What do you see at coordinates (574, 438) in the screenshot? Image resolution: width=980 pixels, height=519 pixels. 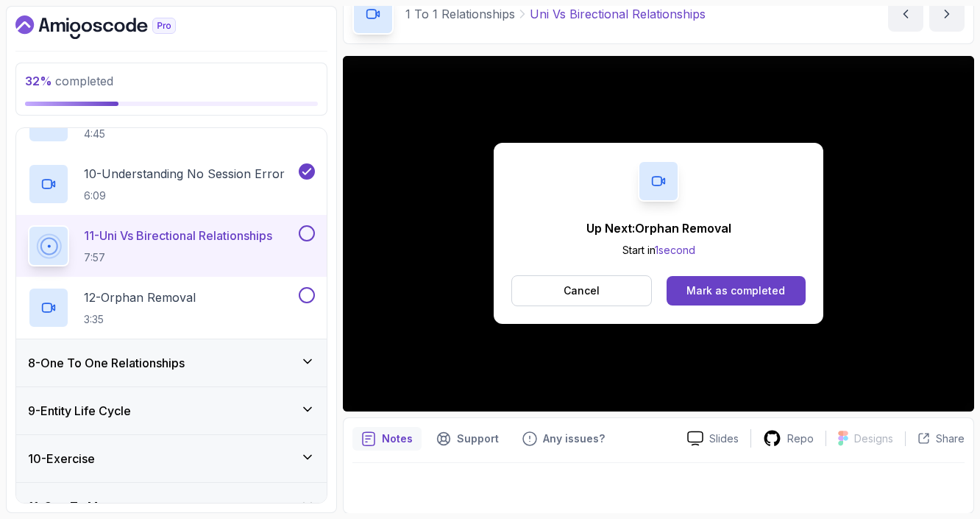 I see `p: Any issues?` at bounding box center [574, 438].